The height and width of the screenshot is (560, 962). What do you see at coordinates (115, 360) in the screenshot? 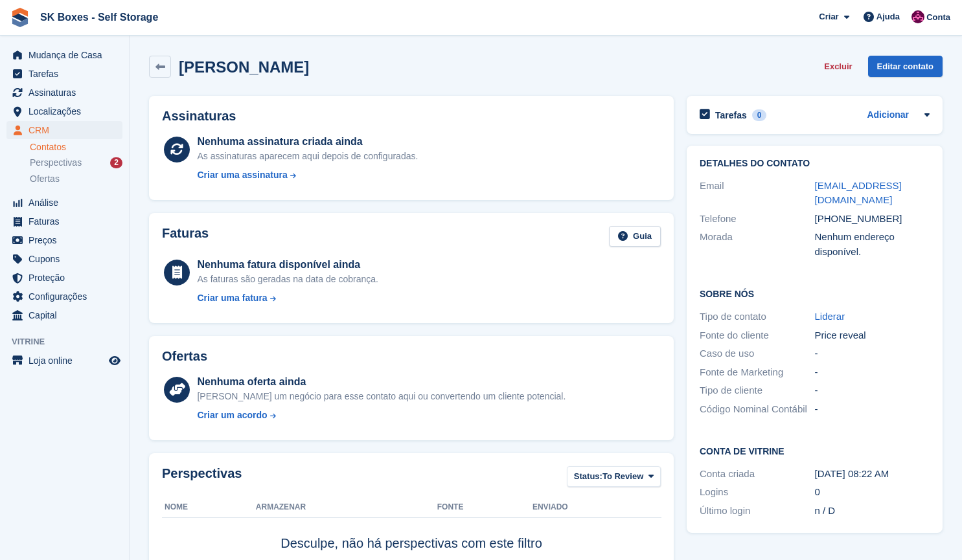
I see `a: Loja de pré-visualização` at bounding box center [115, 360].